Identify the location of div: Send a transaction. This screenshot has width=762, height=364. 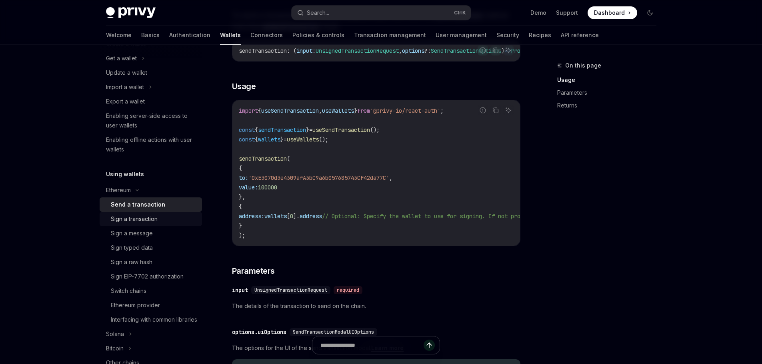
(138, 205).